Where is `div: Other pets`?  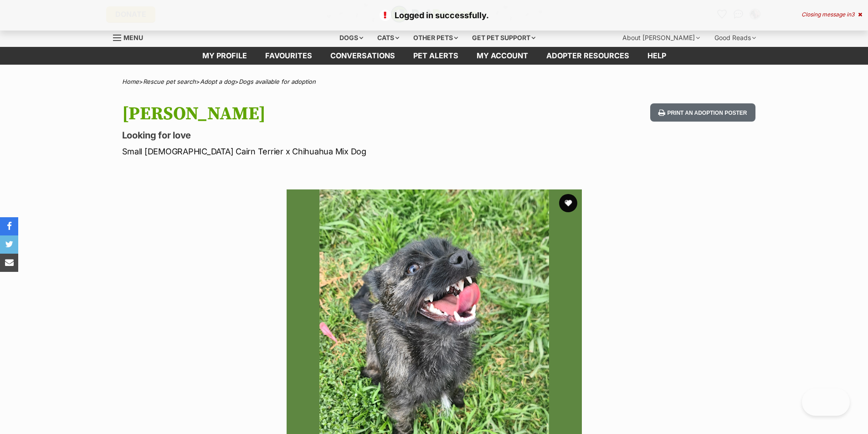
div: Other pets is located at coordinates (435, 38).